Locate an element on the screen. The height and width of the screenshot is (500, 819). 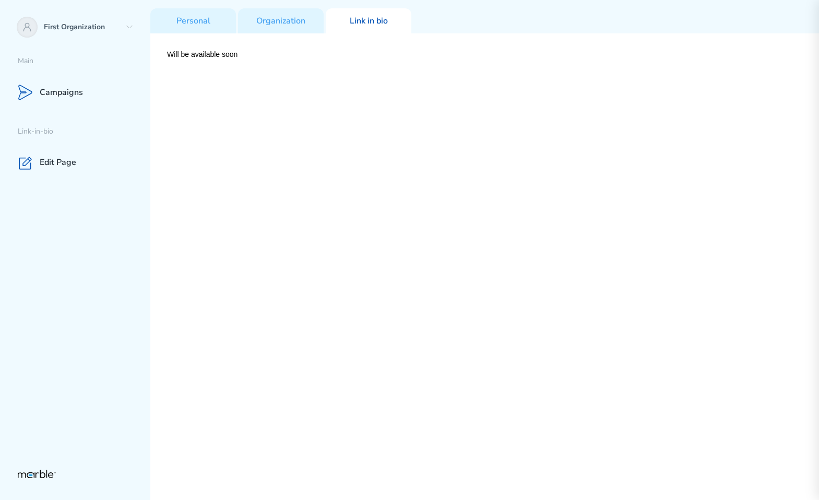
p: First Organization is located at coordinates (82, 27).